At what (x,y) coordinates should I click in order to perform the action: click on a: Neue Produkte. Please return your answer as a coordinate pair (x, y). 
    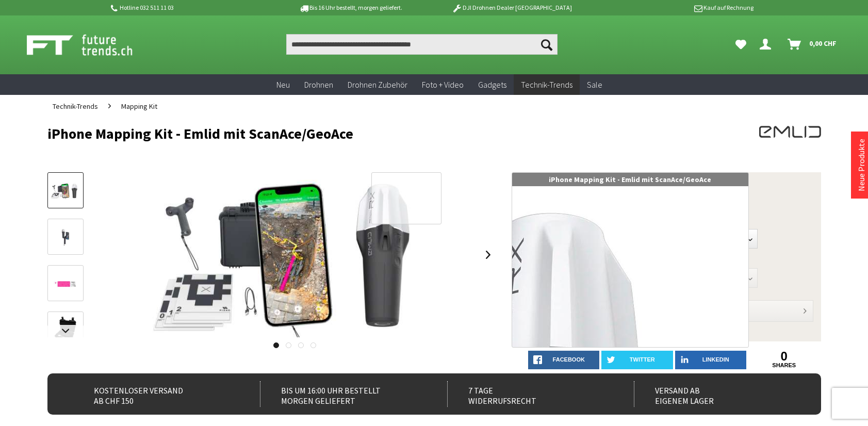
    Looking at the image, I should click on (861, 165).